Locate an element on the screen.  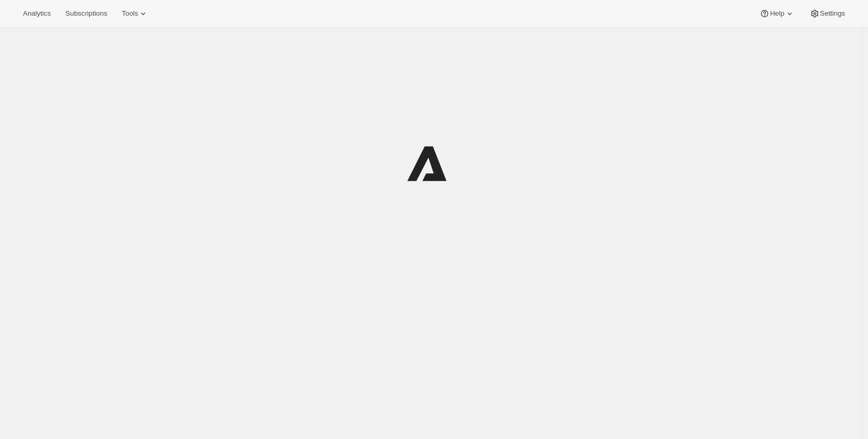
button: Tools is located at coordinates (135, 13).